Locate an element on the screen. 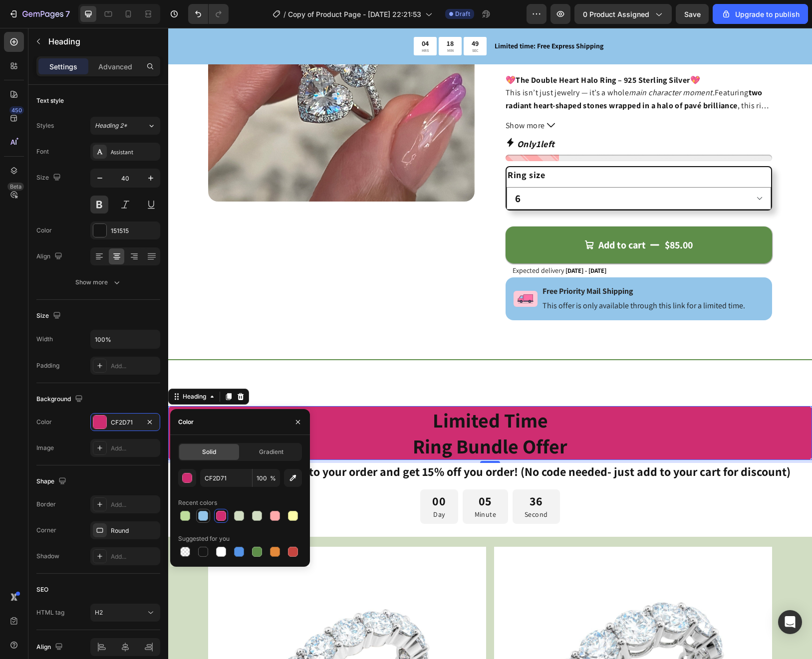 Image resolution: width=812 pixels, height=659 pixels. input: Eg: FFFFFF is located at coordinates (226, 478).